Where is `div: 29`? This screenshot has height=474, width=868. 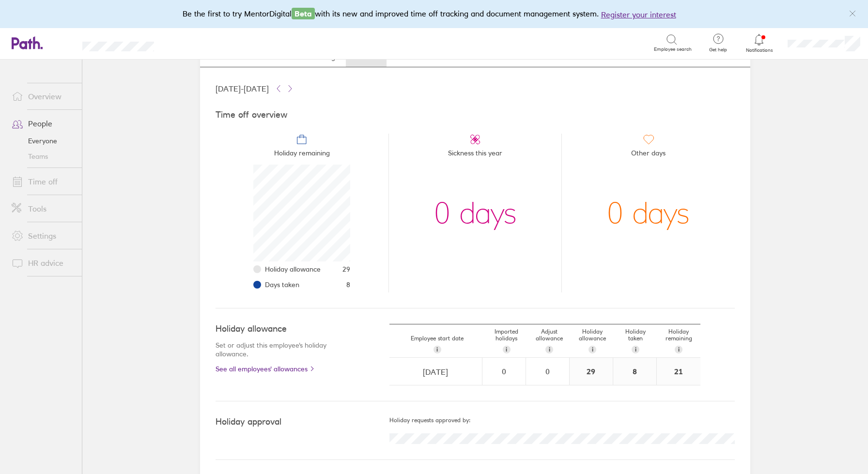
div: 29 is located at coordinates (591, 371).